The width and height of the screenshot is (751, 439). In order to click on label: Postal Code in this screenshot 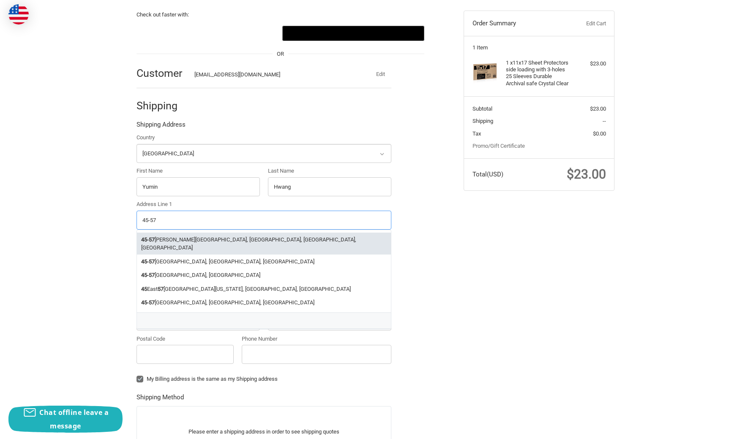, I will do `click(185, 339)`.